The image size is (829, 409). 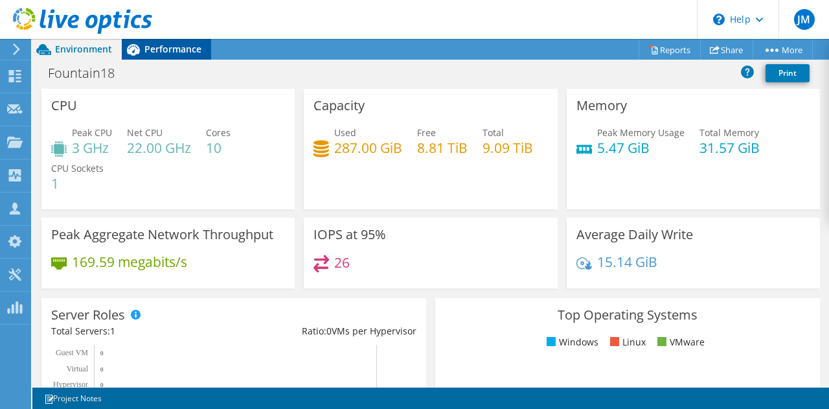 I want to click on span: Environment, so click(x=84, y=49).